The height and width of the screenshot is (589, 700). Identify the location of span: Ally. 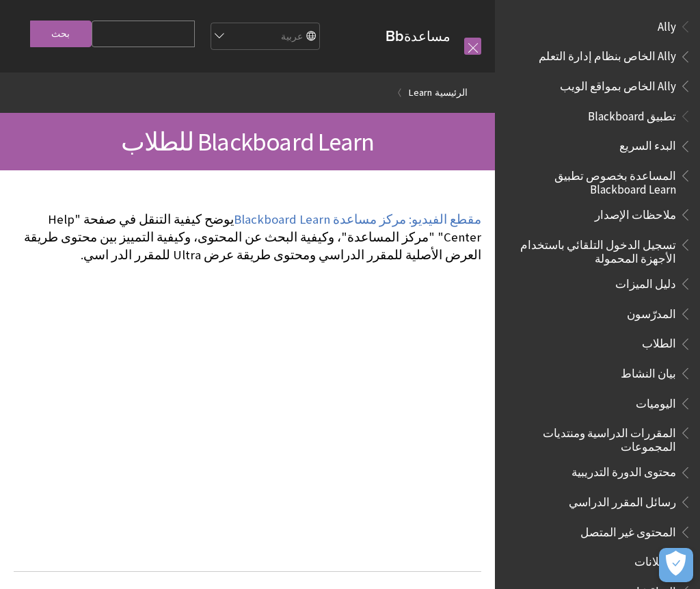
(667, 24).